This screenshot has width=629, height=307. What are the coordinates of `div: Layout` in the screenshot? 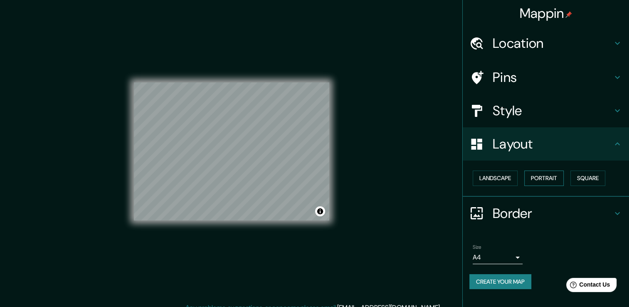 It's located at (546, 144).